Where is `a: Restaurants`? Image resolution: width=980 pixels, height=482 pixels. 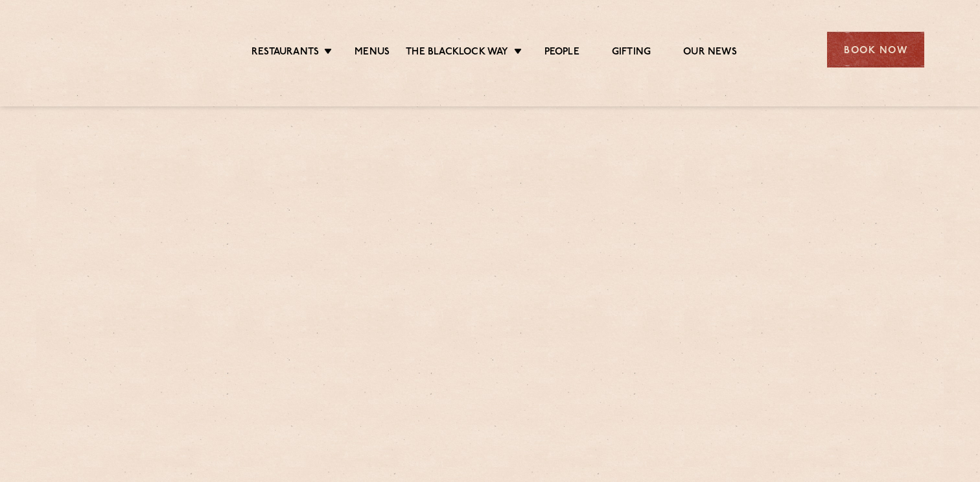 a: Restaurants is located at coordinates (285, 53).